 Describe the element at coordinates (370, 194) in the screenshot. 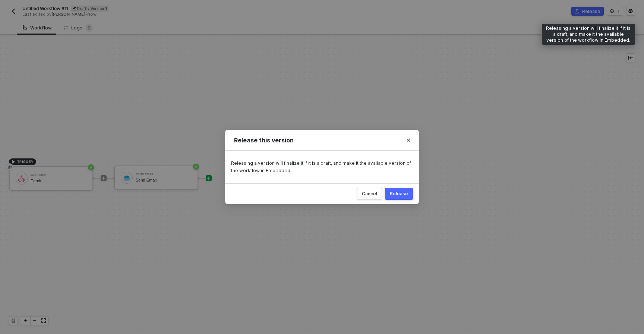

I see `button: Cancel` at that location.